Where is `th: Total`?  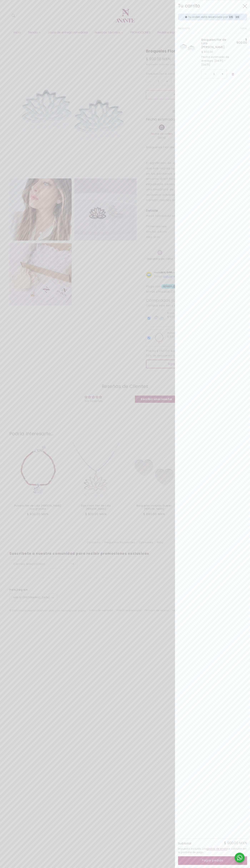
th: Total is located at coordinates (230, 30).